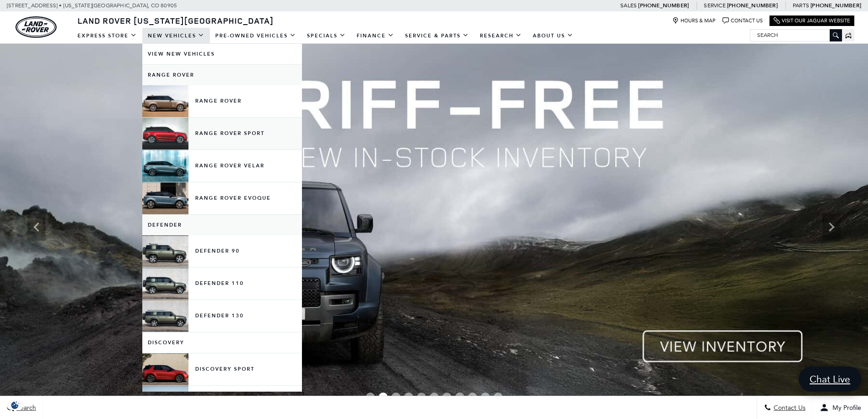  Describe the element at coordinates (222, 166) in the screenshot. I see `a: Range Rover Velar` at that location.